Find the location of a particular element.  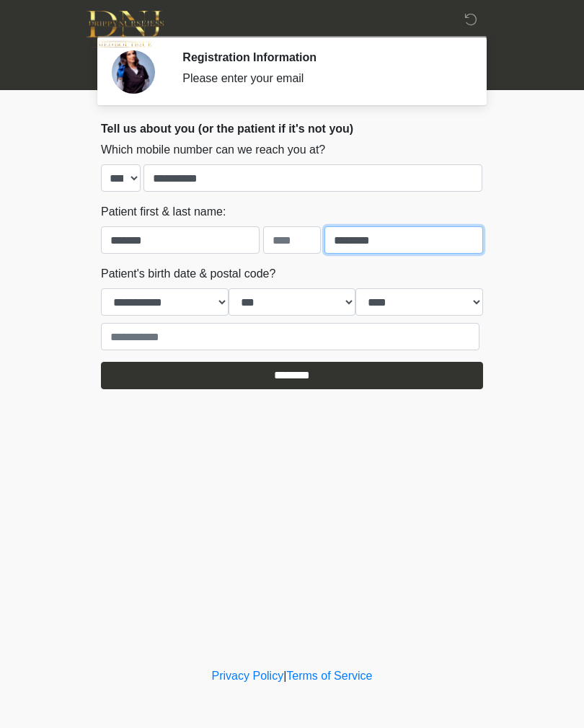

img: Agent Avatar is located at coordinates (133, 72).